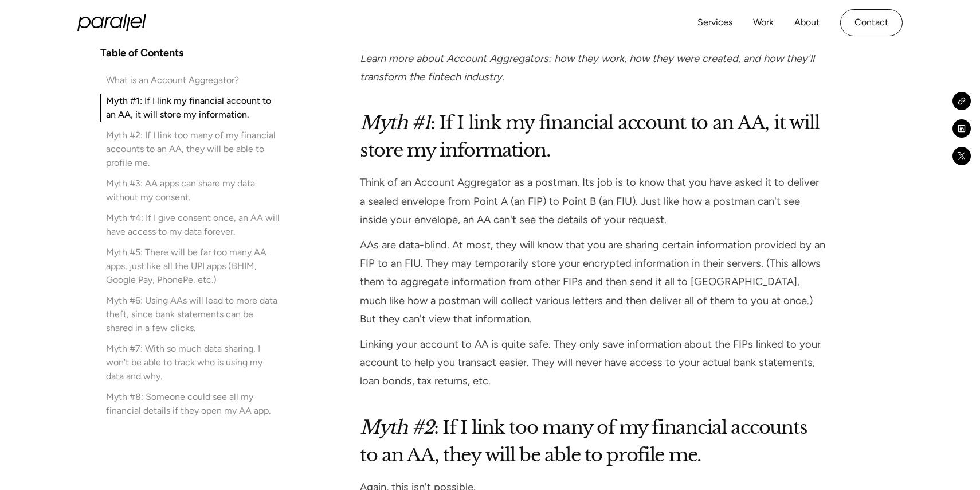  I want to click on p: Think of an Account Aggregator as a postman. Its job is to know that you have asked it to deliver..., so click(594, 201).